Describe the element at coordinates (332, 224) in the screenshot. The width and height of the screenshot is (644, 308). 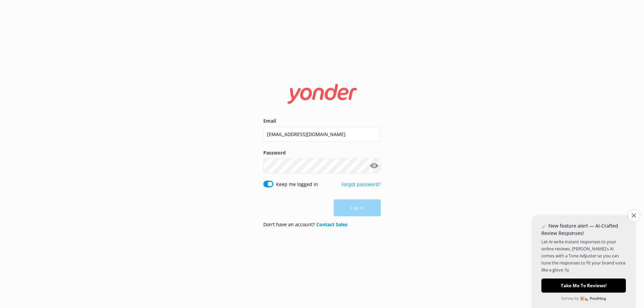
I see `a: Contact Sales` at that location.